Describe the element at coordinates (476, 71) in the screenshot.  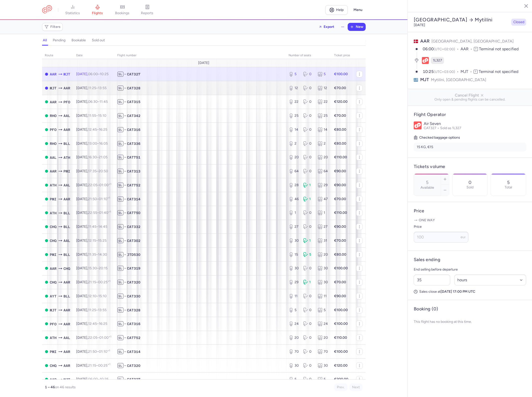
I see `span: T` at that location.